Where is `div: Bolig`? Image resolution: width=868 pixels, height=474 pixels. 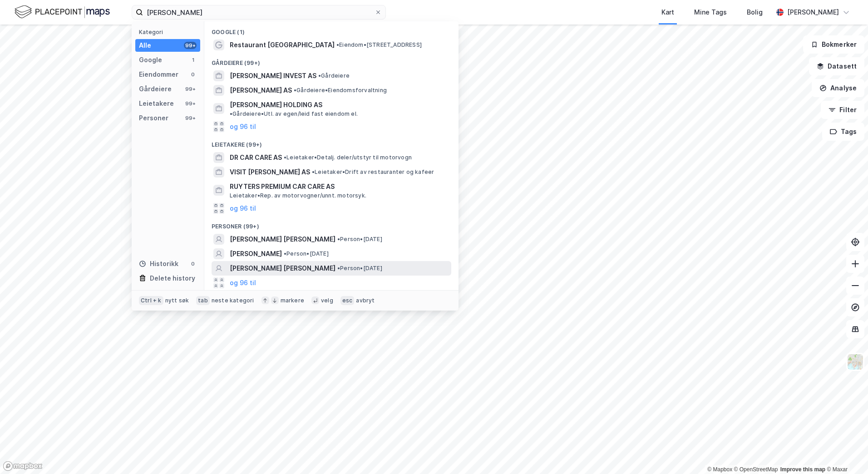 div: Bolig is located at coordinates (755, 12).